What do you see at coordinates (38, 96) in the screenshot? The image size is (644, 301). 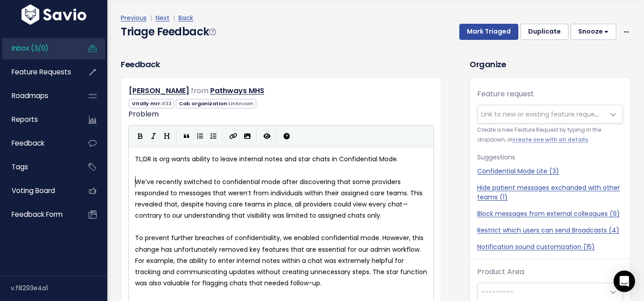 I see `a: Roadmaps` at bounding box center [38, 96].